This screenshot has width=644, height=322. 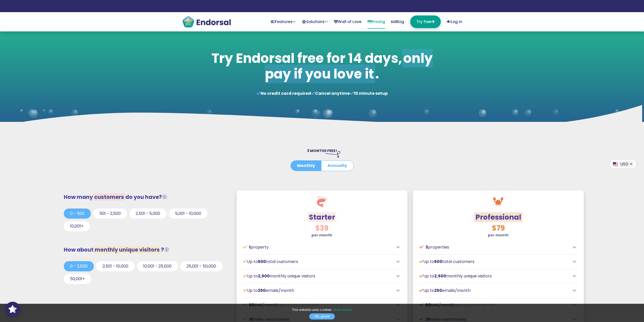 I want to click on span: Professional, so click(x=499, y=217).